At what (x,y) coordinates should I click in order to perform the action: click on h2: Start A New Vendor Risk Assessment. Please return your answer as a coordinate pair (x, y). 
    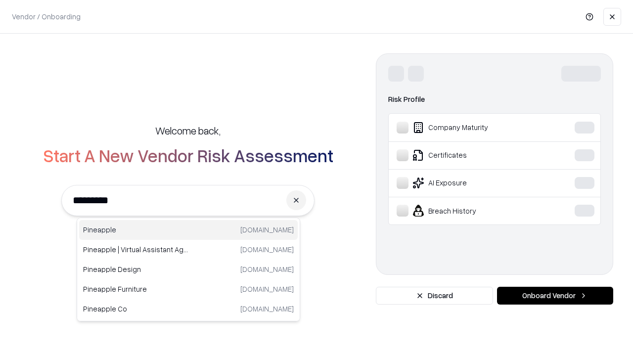
    Looking at the image, I should click on (188, 155).